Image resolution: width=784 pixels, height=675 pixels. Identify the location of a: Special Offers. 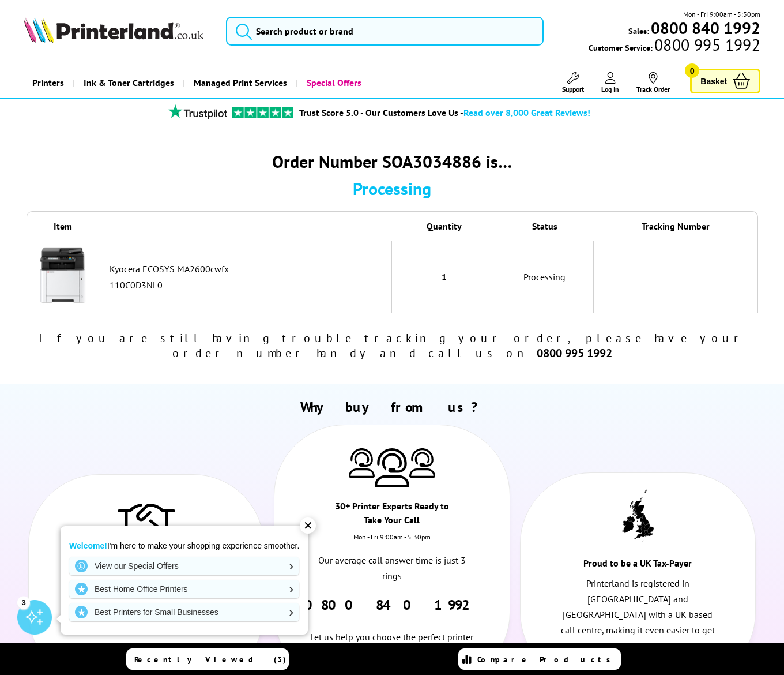
(333, 83).